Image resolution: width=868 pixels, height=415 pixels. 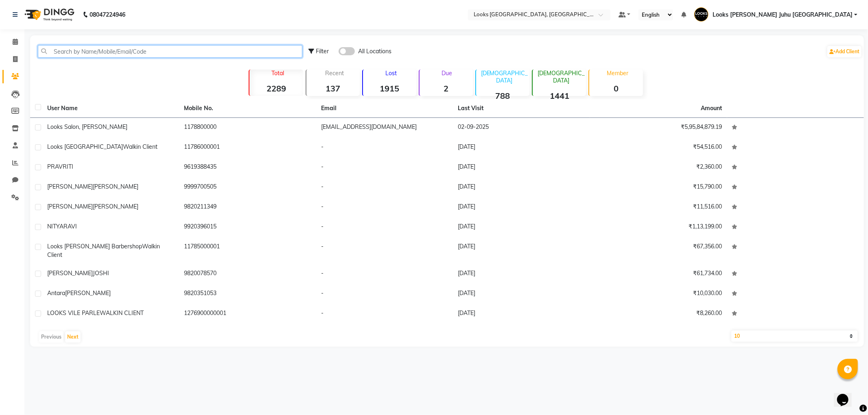 What do you see at coordinates (335, 73) in the screenshot?
I see `p: Recent` at bounding box center [335, 73].